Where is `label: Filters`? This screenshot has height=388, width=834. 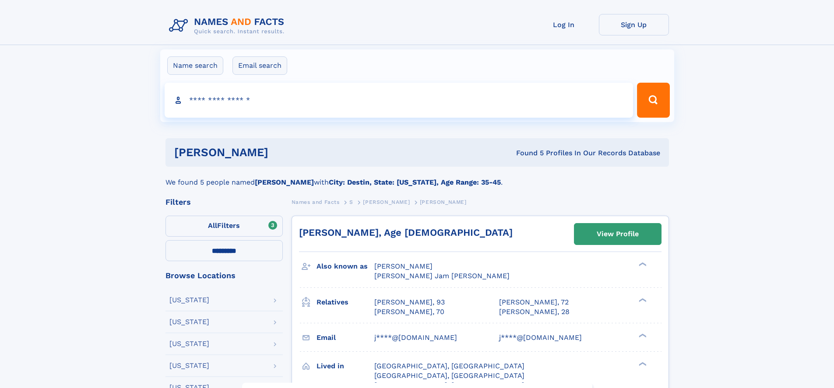
label: Filters is located at coordinates (224, 226).